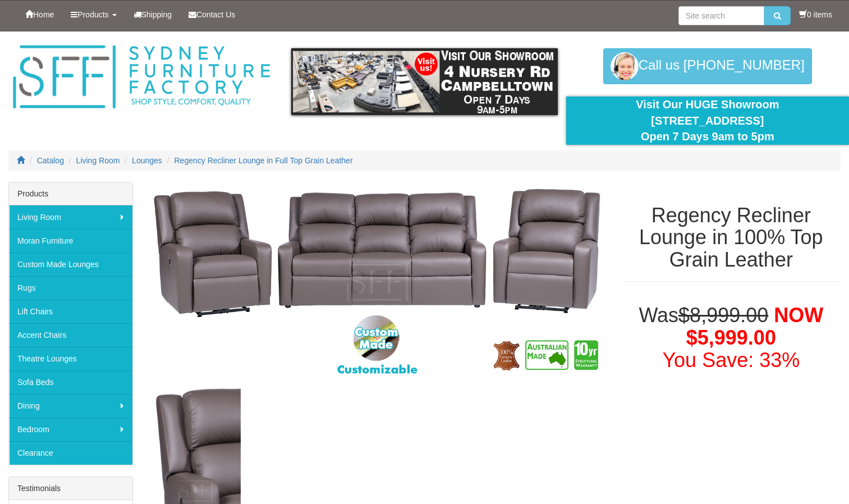 Image resolution: width=849 pixels, height=504 pixels. Describe the element at coordinates (71, 241) in the screenshot. I see `a: Moran Furniture` at that location.